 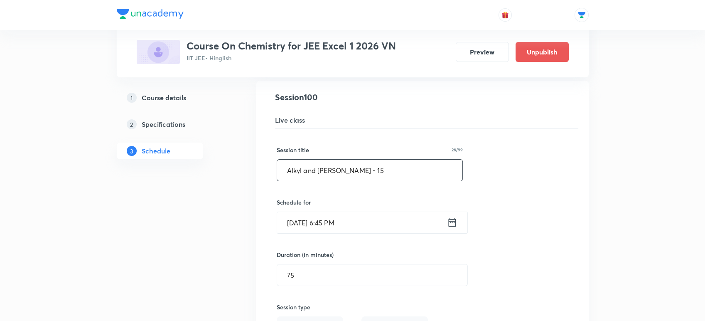 I want to click on p: IIT JEE • Hinglish, so click(x=291, y=58).